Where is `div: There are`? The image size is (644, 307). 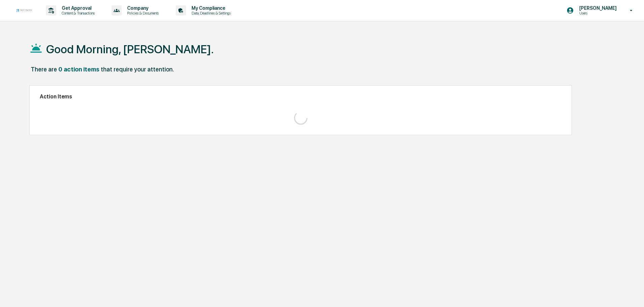 div: There are is located at coordinates (44, 69).